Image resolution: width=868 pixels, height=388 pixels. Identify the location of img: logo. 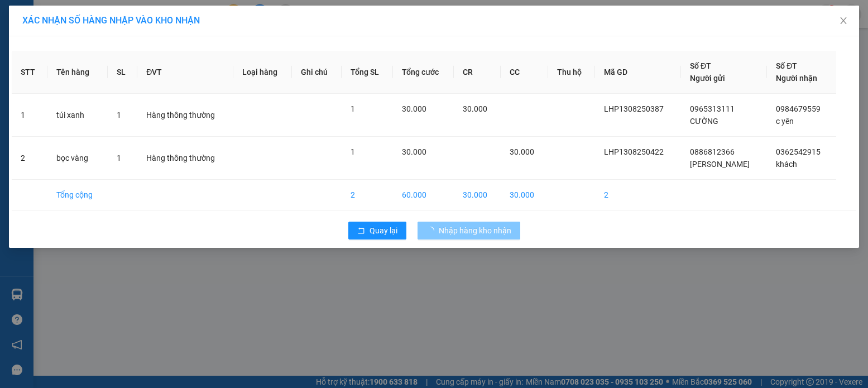
(31, 34).